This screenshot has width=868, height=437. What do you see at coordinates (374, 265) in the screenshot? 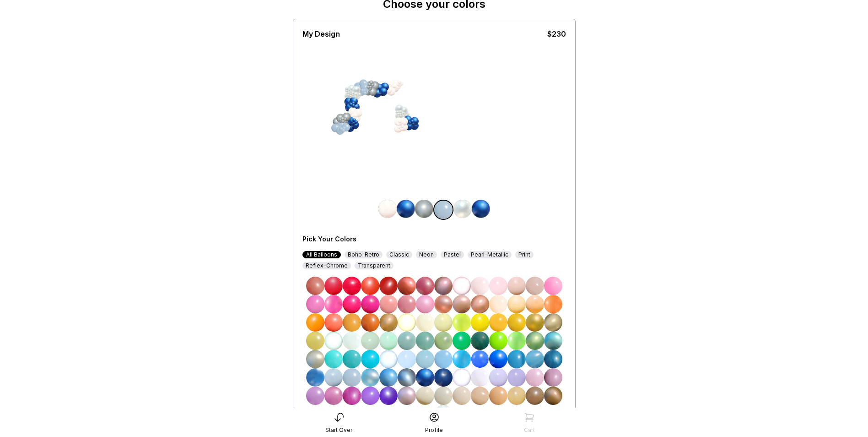
I see `div: Transparent` at bounding box center [374, 265].